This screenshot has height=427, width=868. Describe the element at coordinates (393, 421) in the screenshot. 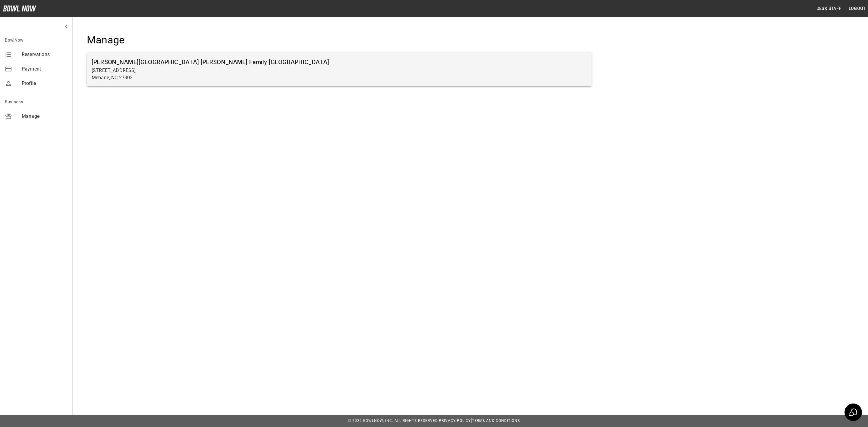

I see `span: © 2022 BowlNow, Inc. All Rights Reserved.` at that location.